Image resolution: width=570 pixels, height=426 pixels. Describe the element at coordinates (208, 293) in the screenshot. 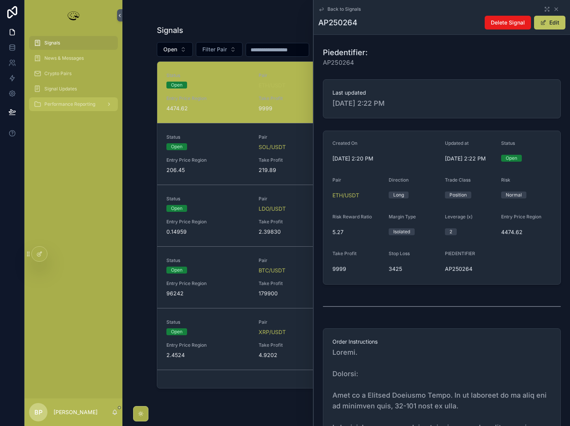

I see `span: 96242` at that location.